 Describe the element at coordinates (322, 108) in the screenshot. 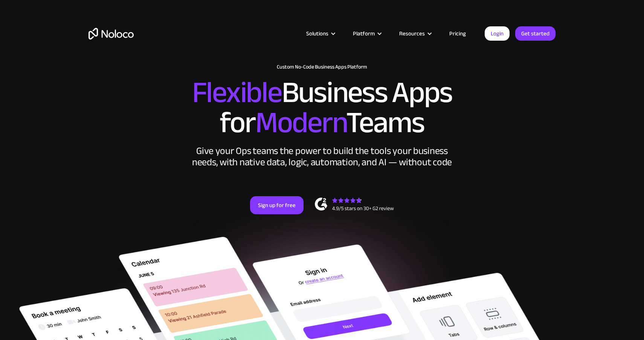

I see `h2: Business Apps for Teams` at that location.